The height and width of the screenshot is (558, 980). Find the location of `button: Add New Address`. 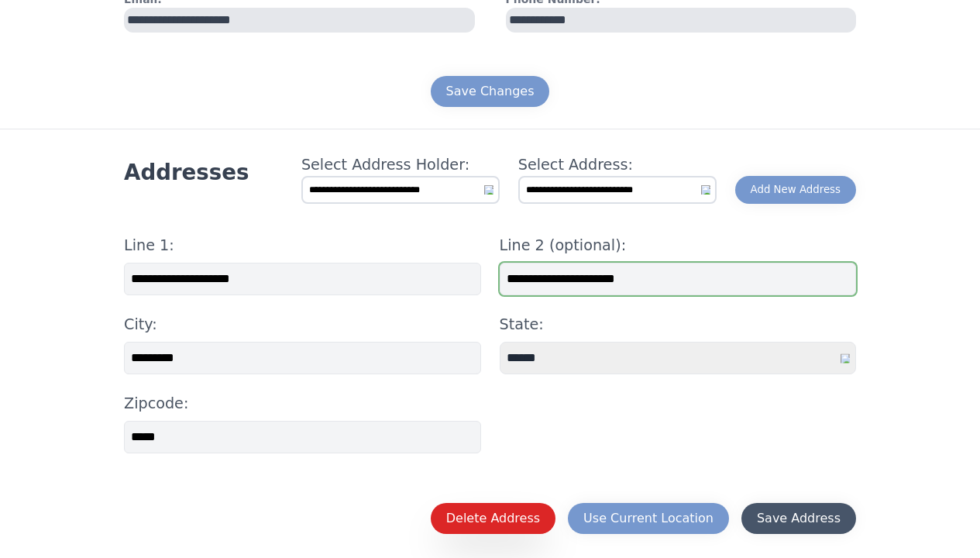

button: Add New Address is located at coordinates (796, 190).